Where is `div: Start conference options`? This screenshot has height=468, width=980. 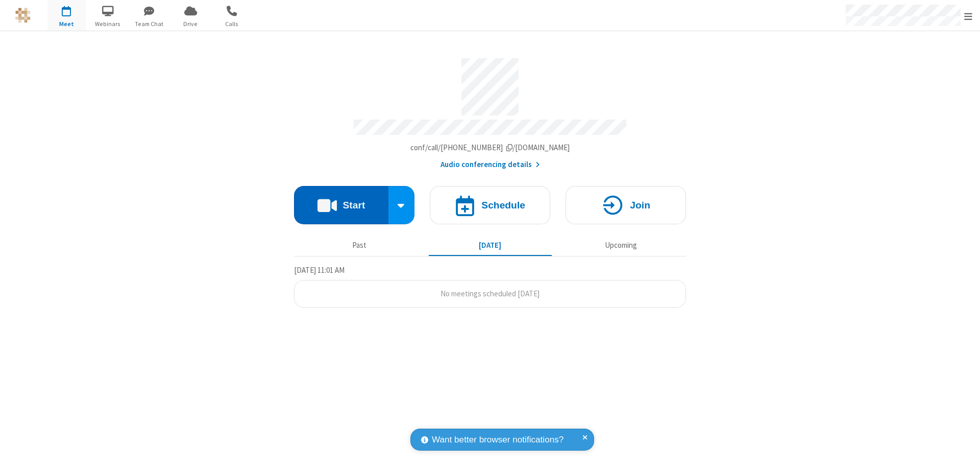 div: Start conference options is located at coordinates (402, 205).